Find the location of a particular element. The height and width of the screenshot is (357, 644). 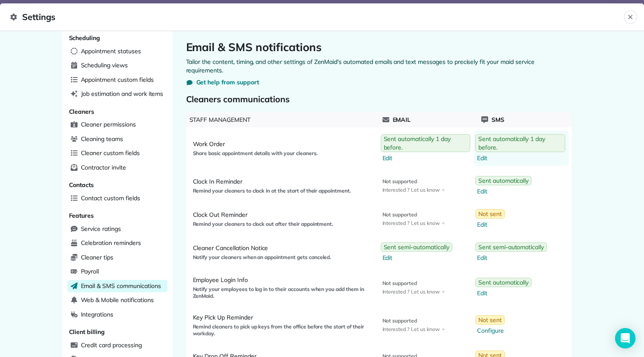

span: Cleaning teams is located at coordinates (102, 139).